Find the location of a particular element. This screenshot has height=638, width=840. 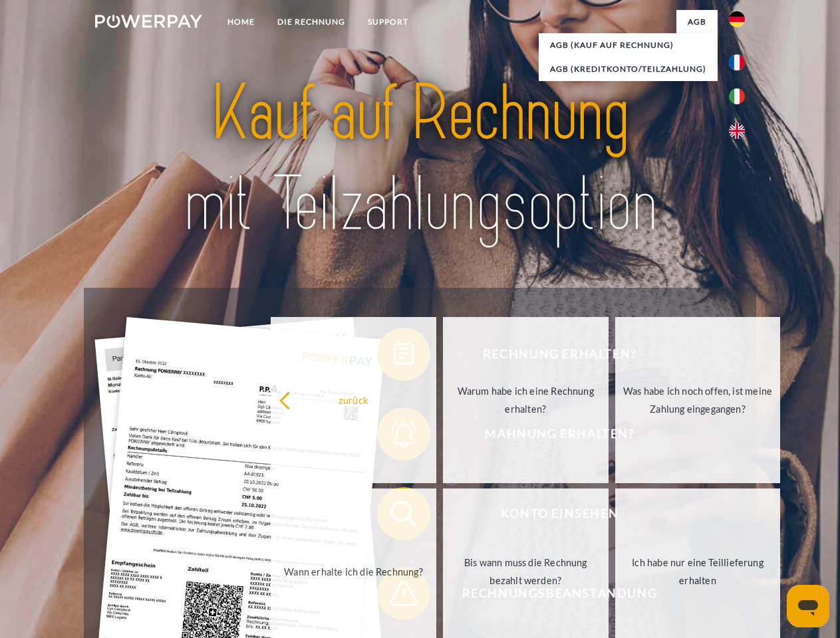

a: agb is located at coordinates (696, 22).